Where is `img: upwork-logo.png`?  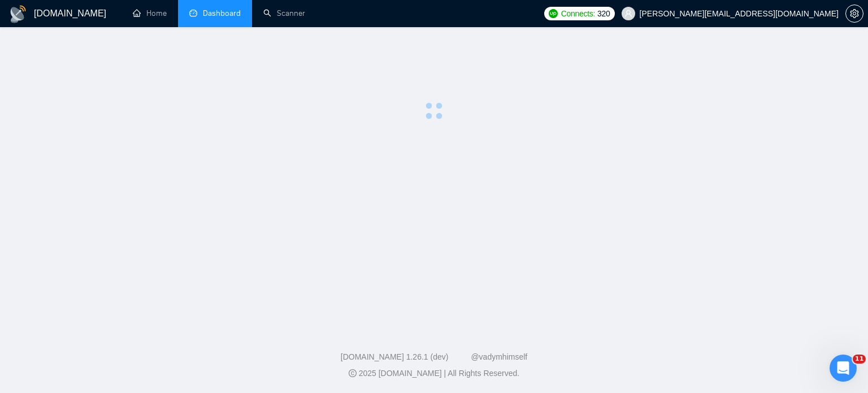
img: upwork-logo.png is located at coordinates (553, 13).